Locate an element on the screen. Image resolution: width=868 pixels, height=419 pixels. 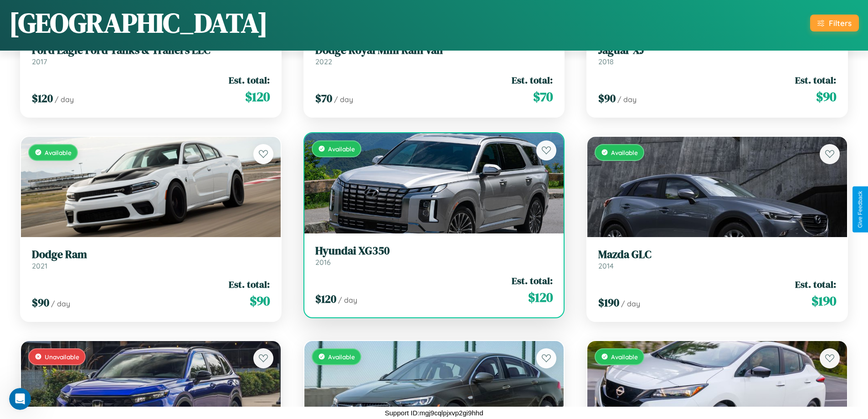
div: Filters is located at coordinates (840, 23).